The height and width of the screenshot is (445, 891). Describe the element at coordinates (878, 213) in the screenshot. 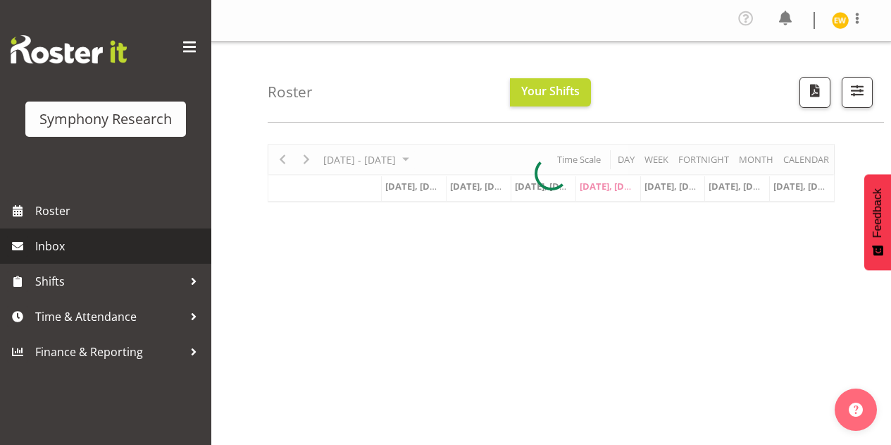

I see `span: Feedback` at that location.